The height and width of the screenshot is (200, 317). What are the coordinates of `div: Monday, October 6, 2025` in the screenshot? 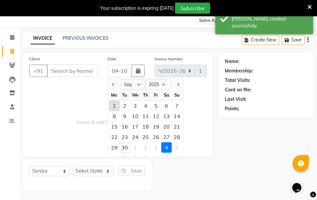 It's located at (114, 158).